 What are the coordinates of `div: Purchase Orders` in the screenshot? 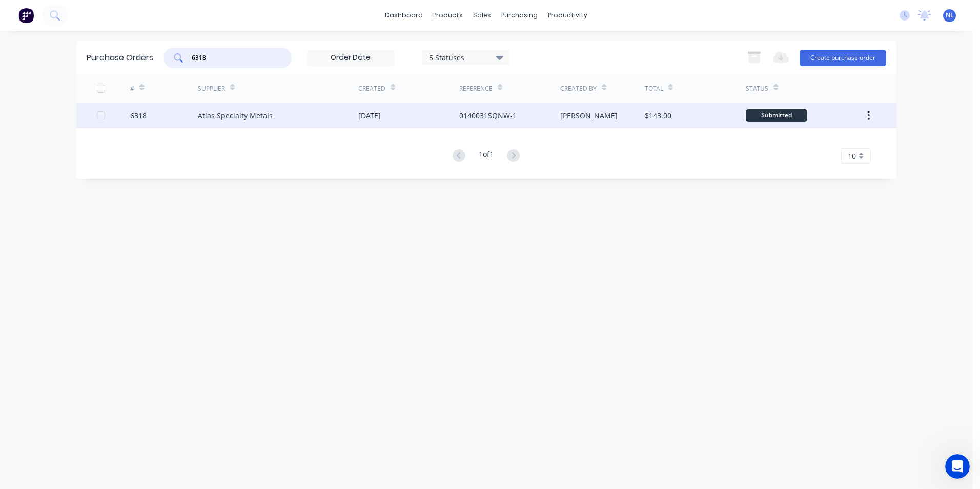 It's located at (120, 58).